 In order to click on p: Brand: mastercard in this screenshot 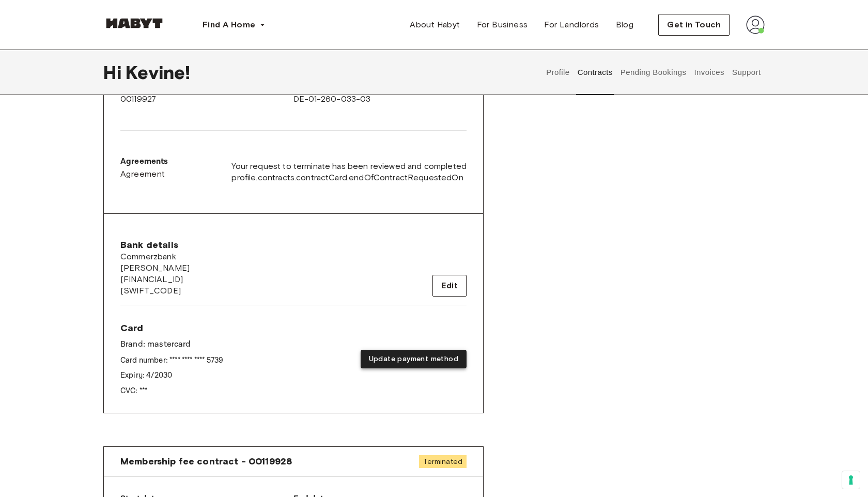, I will do `click(172, 345)`.